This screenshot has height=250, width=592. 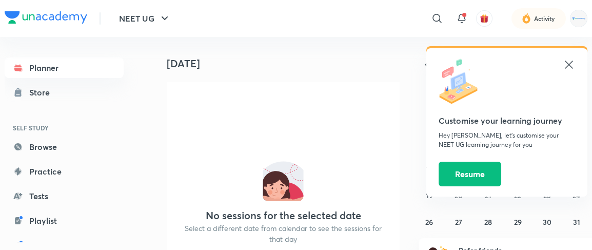 I want to click on a: Browse, so click(x=64, y=147).